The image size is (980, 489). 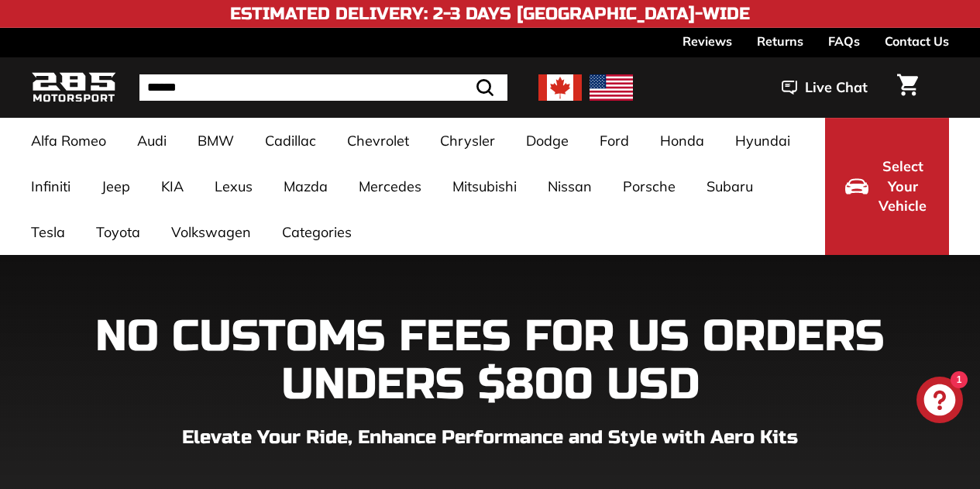 I want to click on p: Elevate Your Ride, Enhance Performance and Style with Aero Kits, so click(x=490, y=438).